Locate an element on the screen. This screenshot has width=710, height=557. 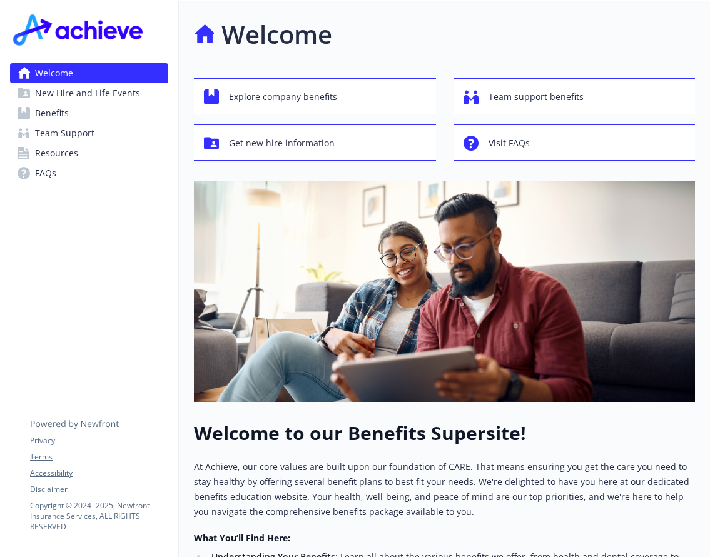
a: FAQs is located at coordinates (89, 173).